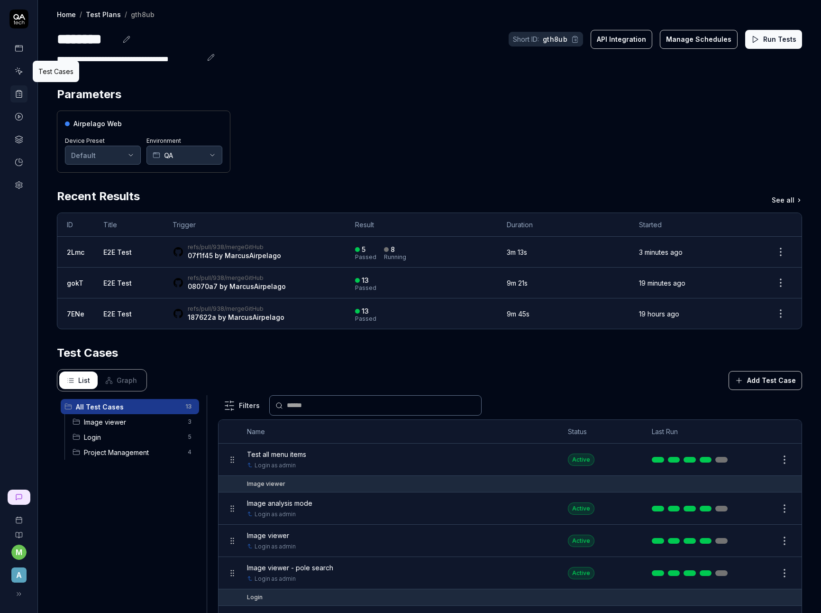 This screenshot has height=613, width=821. I want to click on div: Login, so click(255, 597).